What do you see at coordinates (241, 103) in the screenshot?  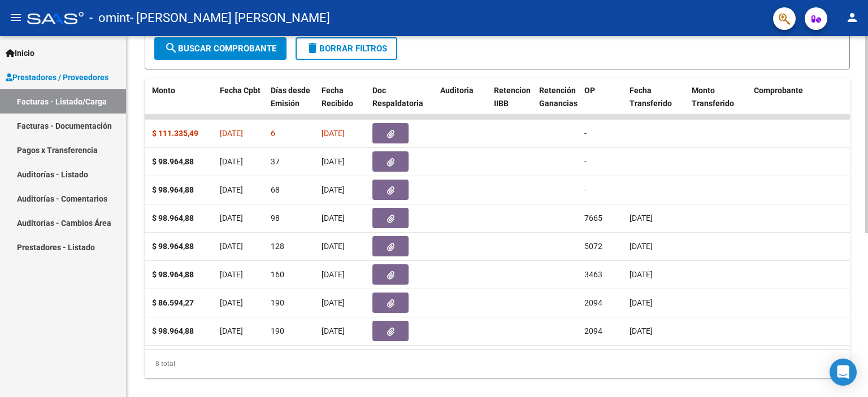 I see `datatable-header-cell: Fecha Cpbt` at bounding box center [241, 103].